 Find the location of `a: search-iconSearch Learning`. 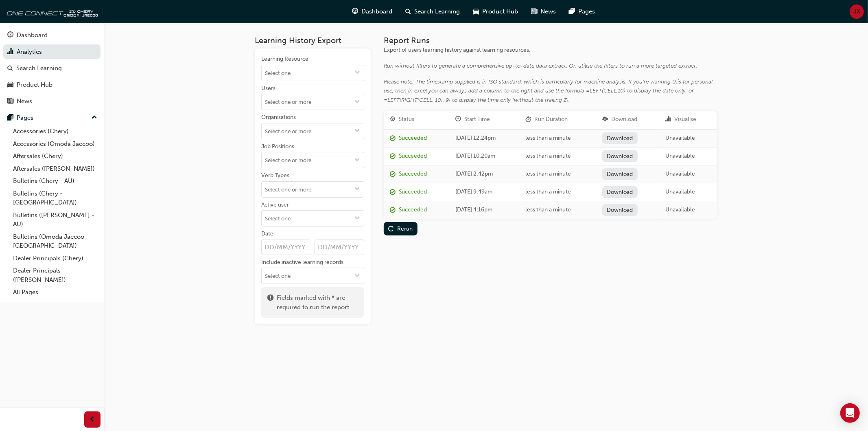

a: search-iconSearch Learning is located at coordinates (433, 11).